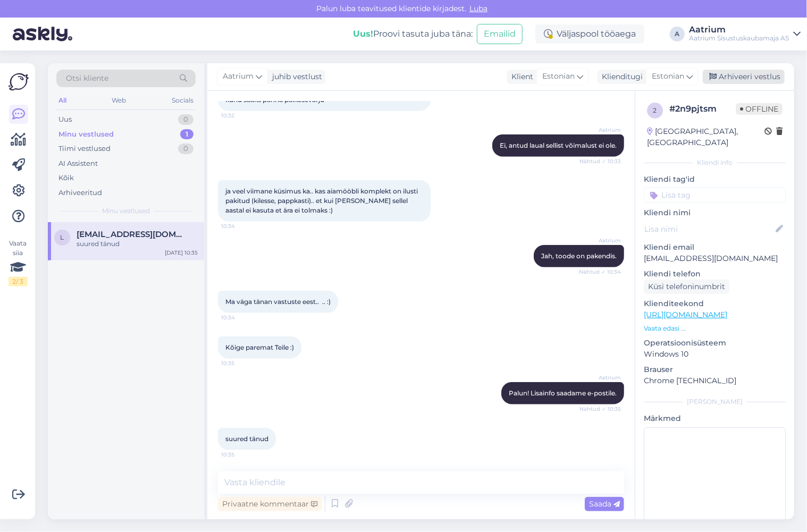 The width and height of the screenshot is (807, 532). Describe the element at coordinates (744, 34) in the screenshot. I see `a: AatriumAatrium Sisustuskaubamaja AS` at that location.